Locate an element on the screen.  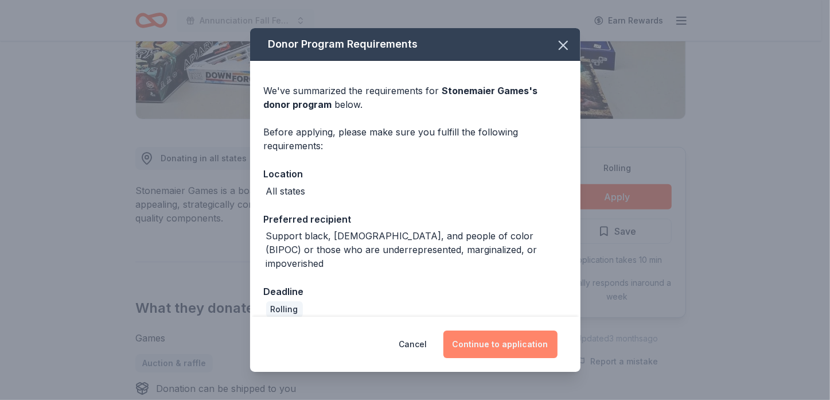
div: Deadline is located at coordinates (415, 291).